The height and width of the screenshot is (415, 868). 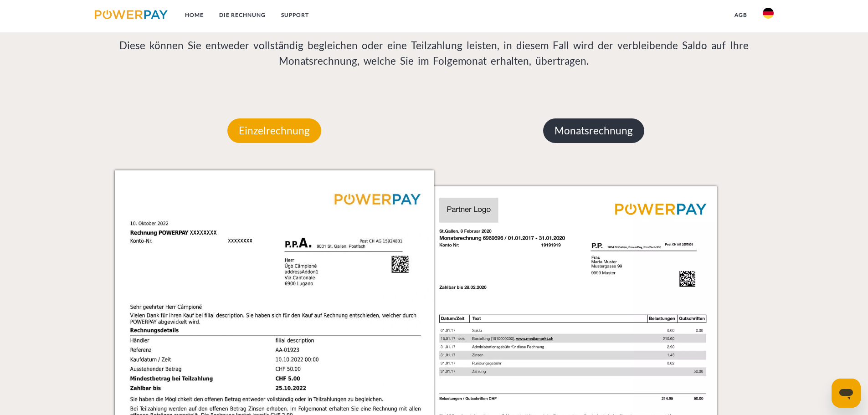 I want to click on p: Diese können Sie entweder vollständig begleichen oder eine Teilzahlung leisten, in diesem Fall wi..., so click(x=434, y=53).